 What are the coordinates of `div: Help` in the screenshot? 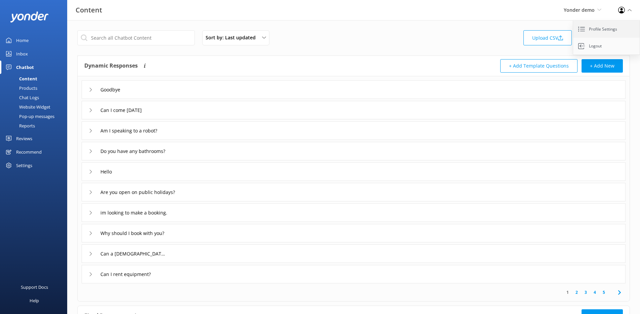 It's located at (34, 300).